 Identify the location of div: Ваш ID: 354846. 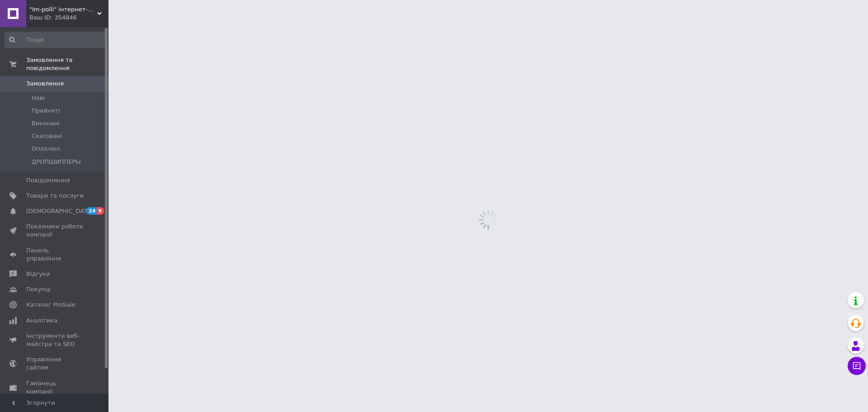
(69, 17).